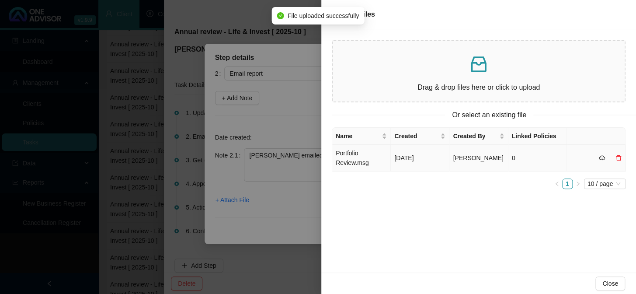 This screenshot has width=636, height=294. Describe the element at coordinates (578, 184) in the screenshot. I see `li: Next Page` at that location.